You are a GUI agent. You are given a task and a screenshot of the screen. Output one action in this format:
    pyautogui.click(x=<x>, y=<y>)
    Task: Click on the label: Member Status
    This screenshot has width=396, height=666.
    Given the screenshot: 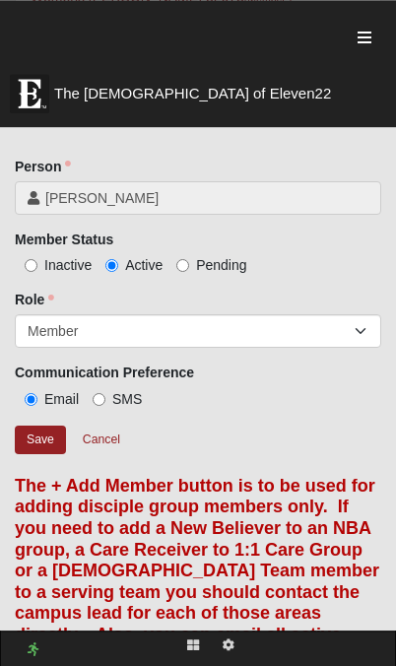 What is the action you would take?
    pyautogui.click(x=64, y=239)
    